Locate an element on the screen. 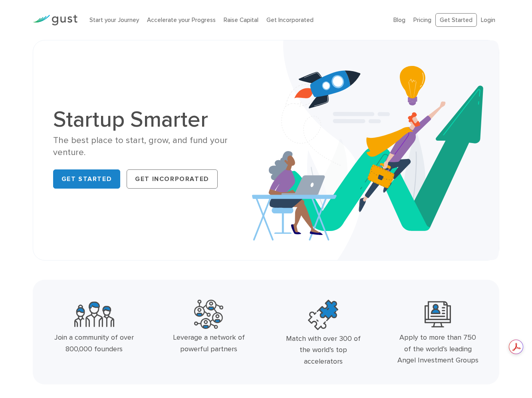 The width and height of the screenshot is (532, 398). img: Gust Logo is located at coordinates (55, 20).